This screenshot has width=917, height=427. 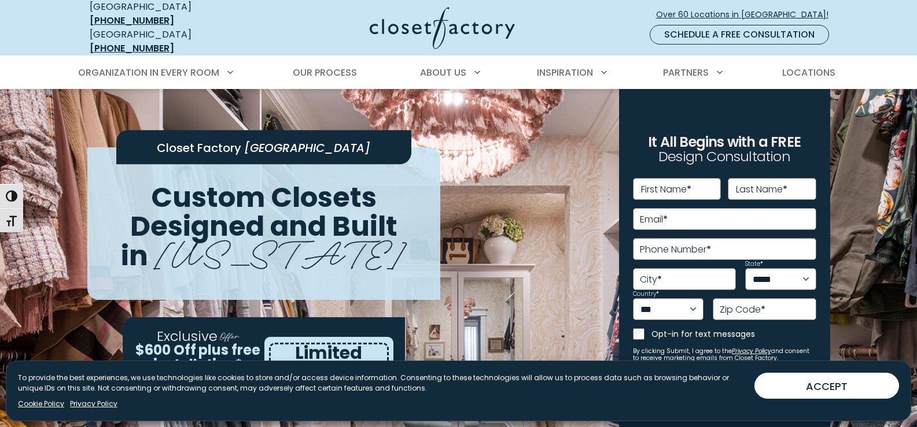 I want to click on p: To provide the best experiences, we use technologies like cookies to store and/or access device i..., so click(x=381, y=383).